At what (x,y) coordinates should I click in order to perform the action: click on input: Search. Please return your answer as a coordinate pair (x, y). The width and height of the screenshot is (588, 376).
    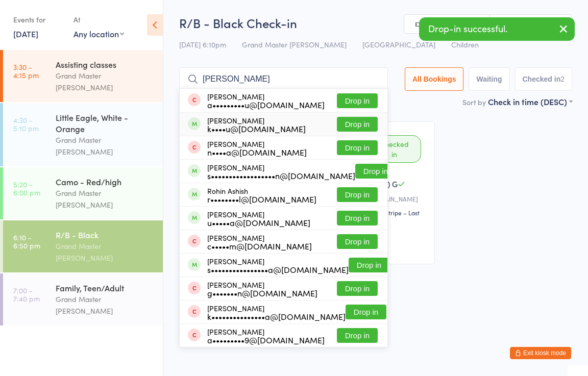
    Looking at the image, I should click on (284, 79).